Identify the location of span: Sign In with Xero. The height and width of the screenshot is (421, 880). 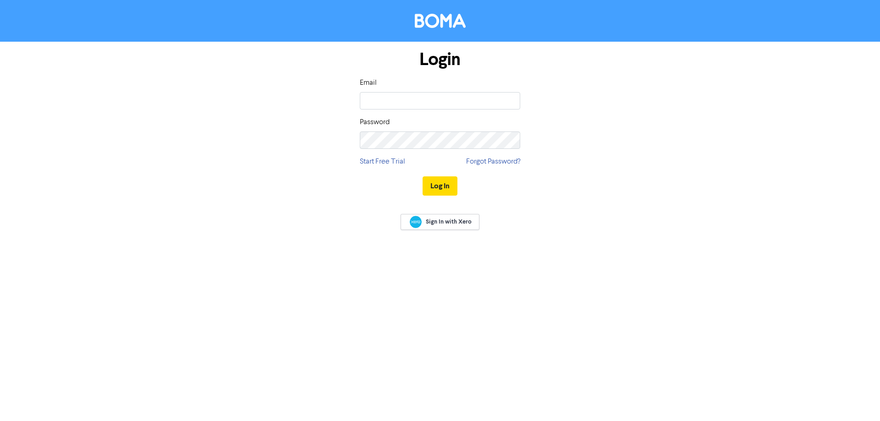
(449, 222).